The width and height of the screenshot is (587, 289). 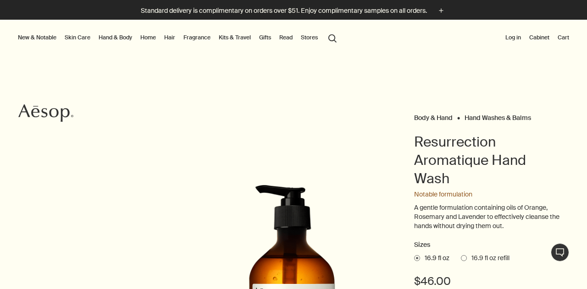 What do you see at coordinates (46, 113) in the screenshot?
I see `svg: Aesop` at bounding box center [46, 113].